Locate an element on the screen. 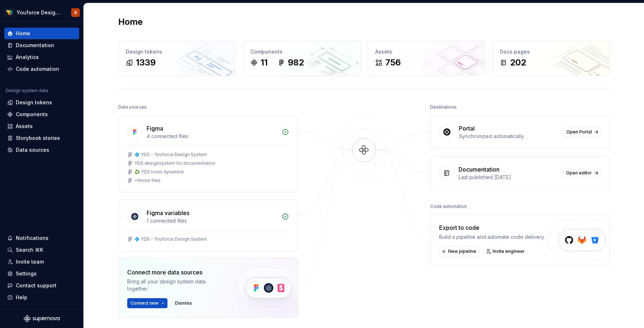 The height and width of the screenshot is (328, 644). div: Figma is located at coordinates (155, 128).